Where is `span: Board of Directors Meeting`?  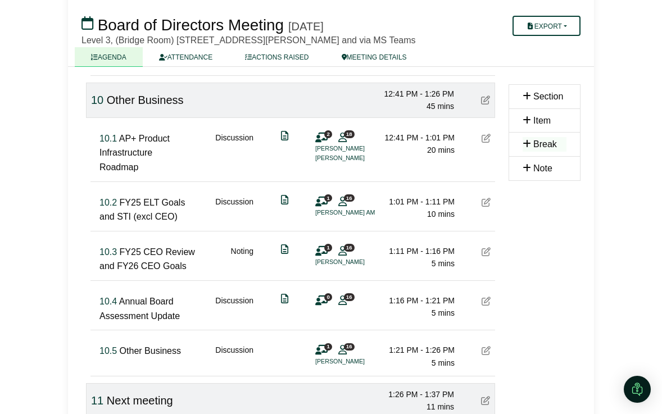
span: Board of Directors Meeting is located at coordinates (191, 25).